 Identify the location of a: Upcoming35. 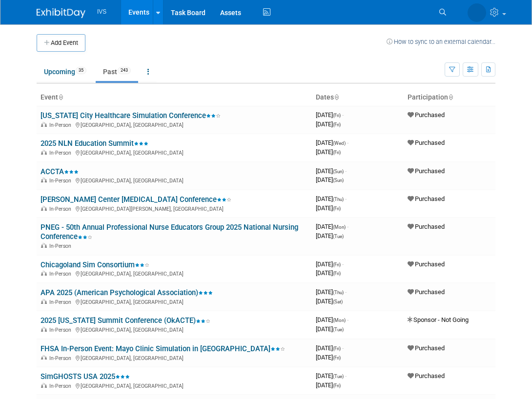
(65, 72).